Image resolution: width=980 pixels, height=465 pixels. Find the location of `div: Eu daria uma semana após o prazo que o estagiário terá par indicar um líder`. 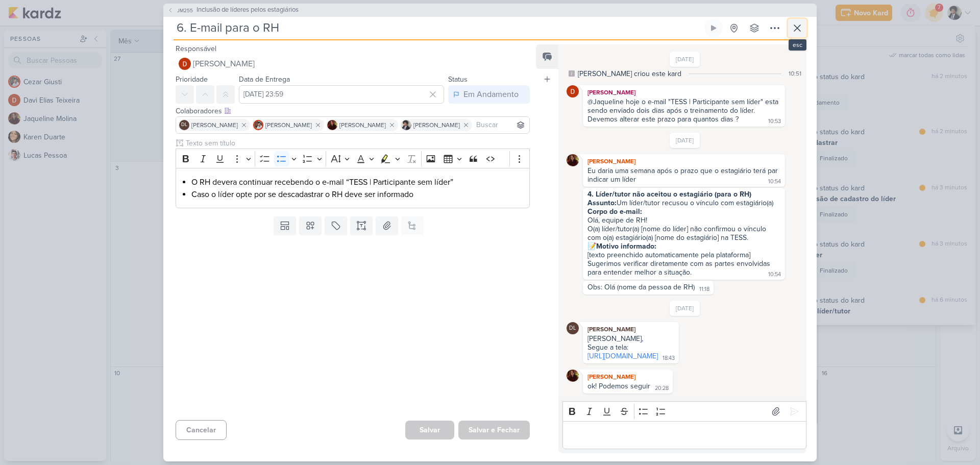

div: Eu daria uma semana após o prazo que o estagiário terá par indicar um líder is located at coordinates (683, 175).